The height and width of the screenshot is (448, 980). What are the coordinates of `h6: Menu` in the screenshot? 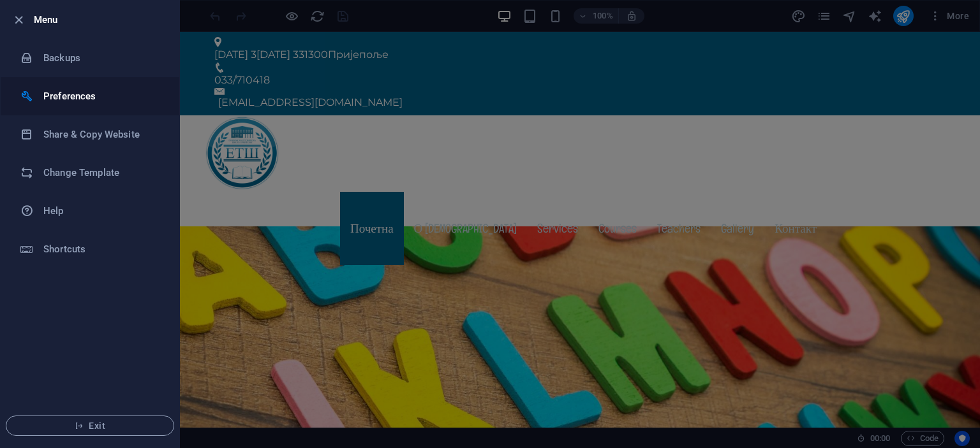 It's located at (102, 20).